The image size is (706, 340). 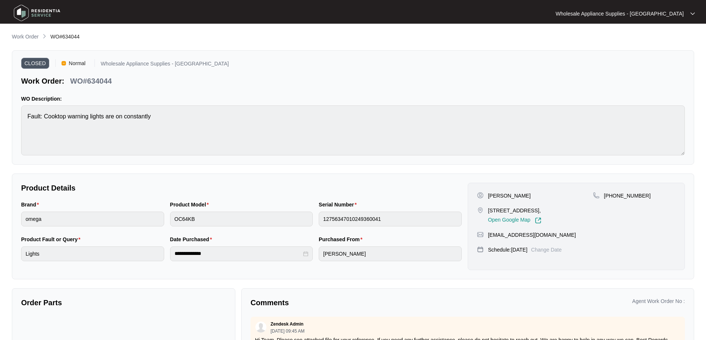 I want to click on p: Change Date, so click(x=546, y=250).